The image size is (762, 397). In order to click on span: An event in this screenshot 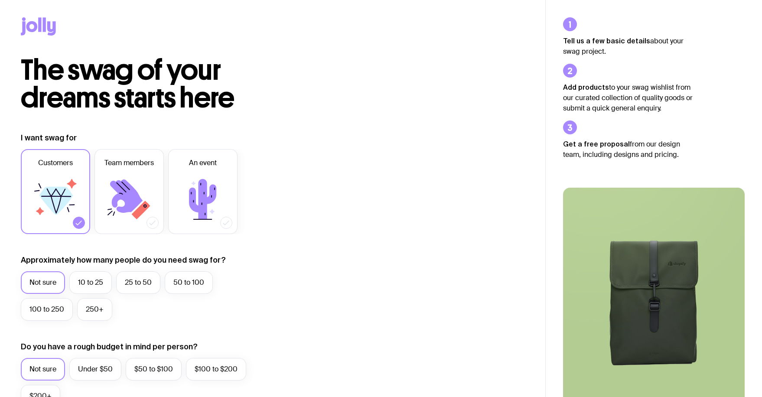, I will do `click(203, 163)`.